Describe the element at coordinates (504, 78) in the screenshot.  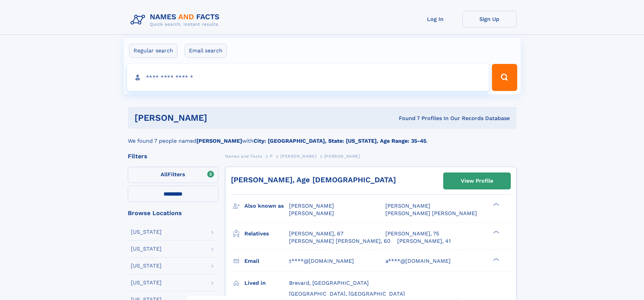
I see `button: Search Button` at that location.